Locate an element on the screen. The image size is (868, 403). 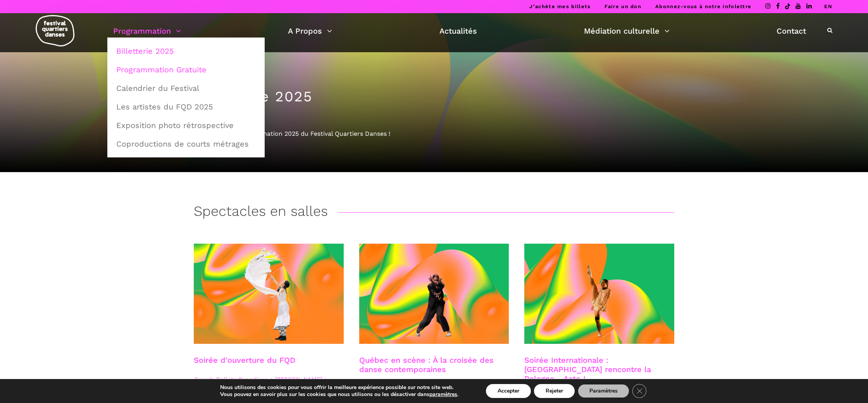
button: Close GDPR Cookie Banner is located at coordinates (639, 391).